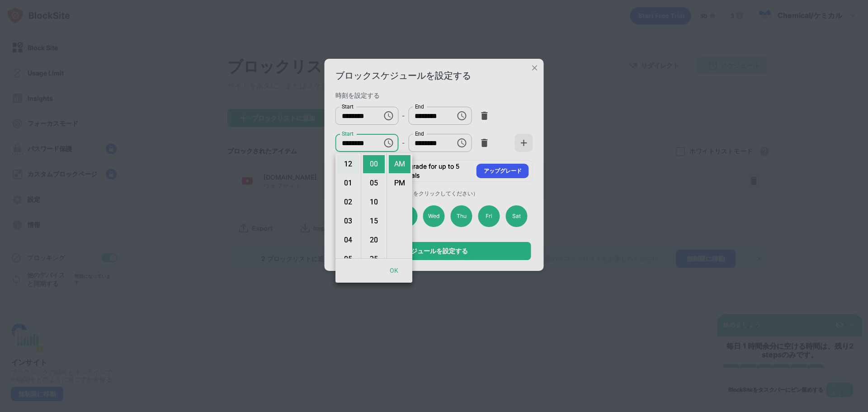 This screenshot has height=412, width=868. What do you see at coordinates (348, 221) in the screenshot?
I see `li: 3 hours` at bounding box center [348, 221].